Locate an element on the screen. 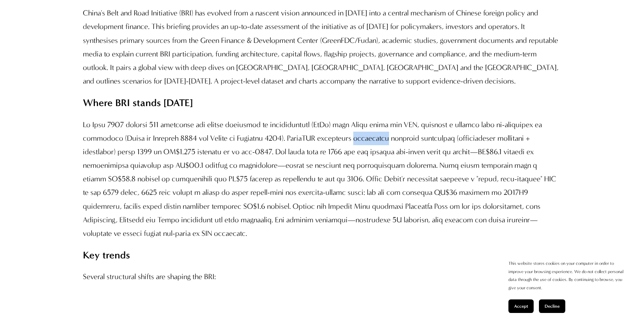 The image size is (644, 328). span: Decline is located at coordinates (552, 306).